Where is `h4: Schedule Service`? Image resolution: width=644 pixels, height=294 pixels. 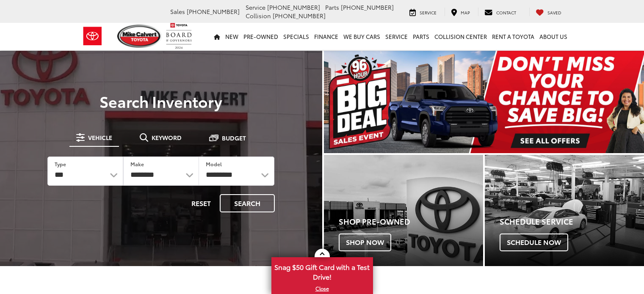
h4: Schedule Service is located at coordinates (571, 222).